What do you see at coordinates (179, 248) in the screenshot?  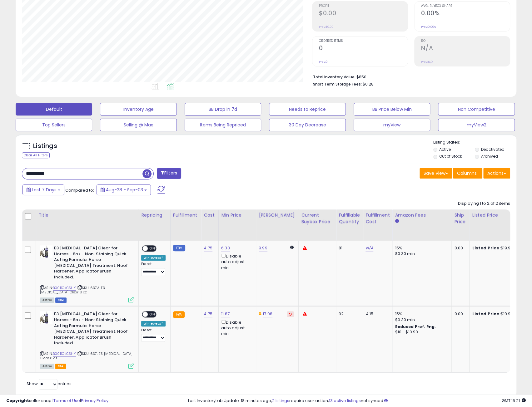 I see `small: FBM` at bounding box center [179, 248].